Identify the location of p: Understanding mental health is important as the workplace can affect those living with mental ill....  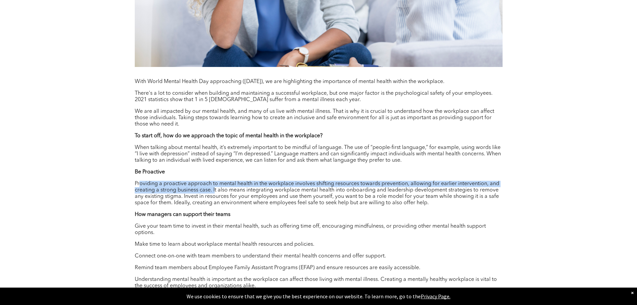
(319, 283).